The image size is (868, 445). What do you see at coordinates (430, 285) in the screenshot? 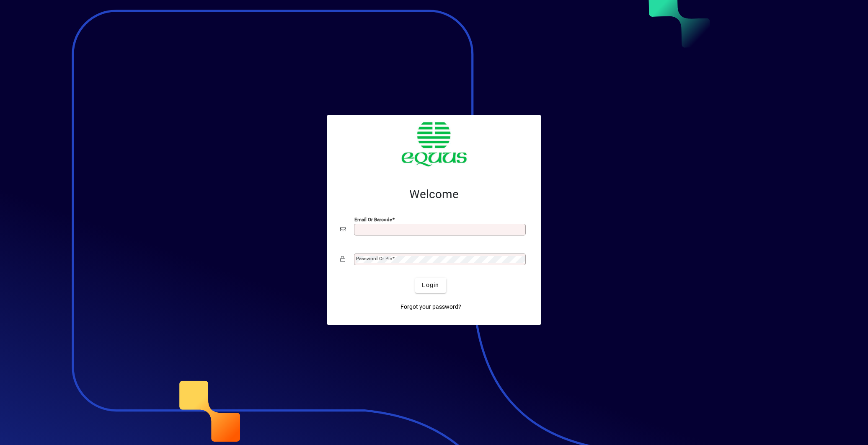
I see `span: Login` at bounding box center [430, 285].